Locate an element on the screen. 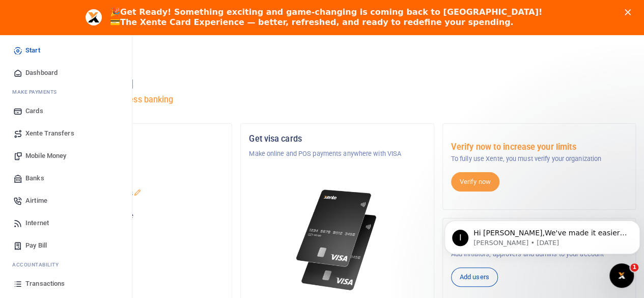  a: Mobile Money is located at coordinates (65, 156).